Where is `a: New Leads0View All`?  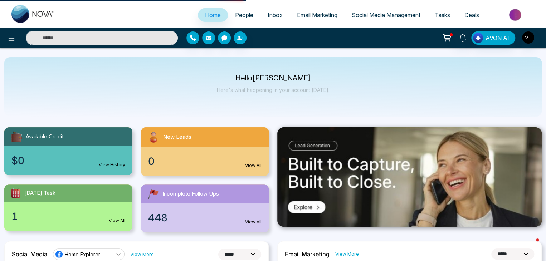
a: New Leads0View All is located at coordinates (205, 152).